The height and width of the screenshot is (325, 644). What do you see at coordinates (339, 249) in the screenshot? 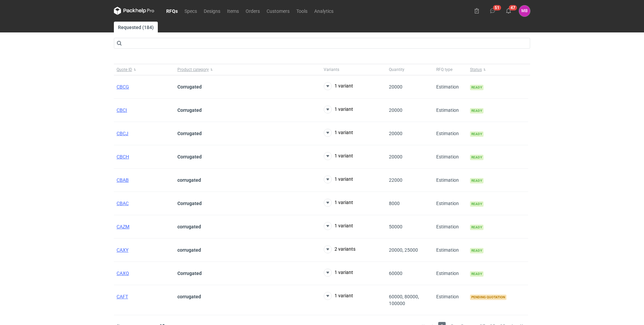
I see `button: 2 variants` at bounding box center [339, 249].